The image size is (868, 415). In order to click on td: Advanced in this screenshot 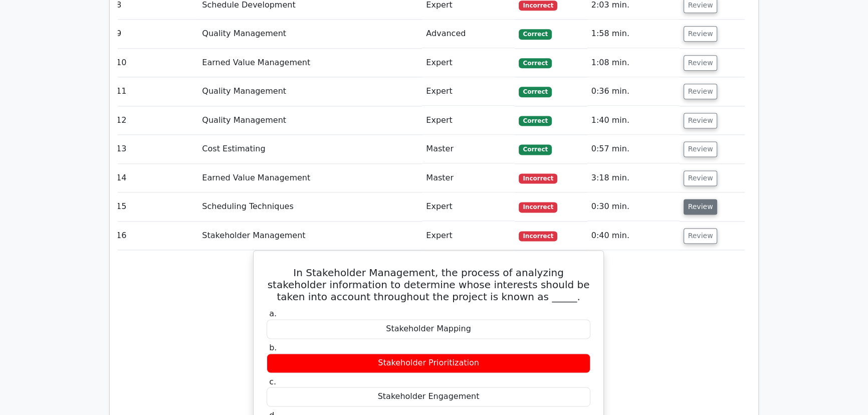, I will do `click(468, 34)`.